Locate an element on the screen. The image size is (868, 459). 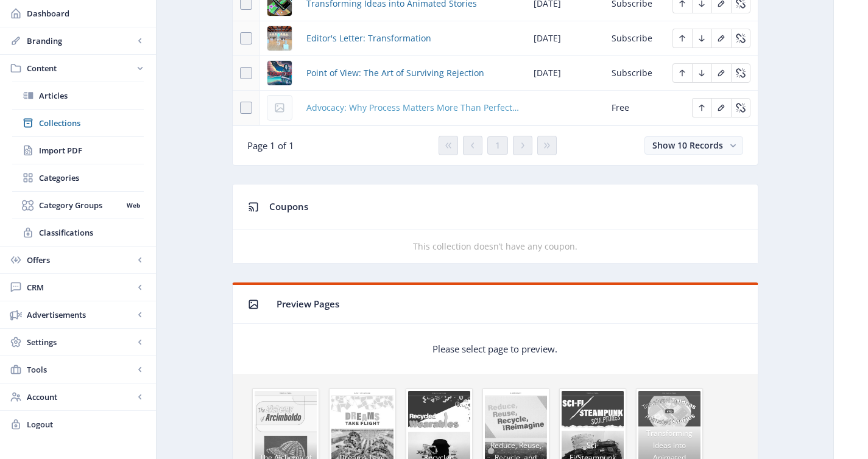
img: dd37b0c8-480a-481d-95ff-5d0964e0514d.png is located at coordinates (280, 73).